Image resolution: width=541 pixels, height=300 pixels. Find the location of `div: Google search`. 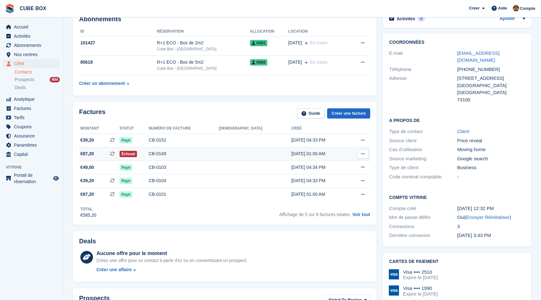

div: Google search is located at coordinates (491, 158).